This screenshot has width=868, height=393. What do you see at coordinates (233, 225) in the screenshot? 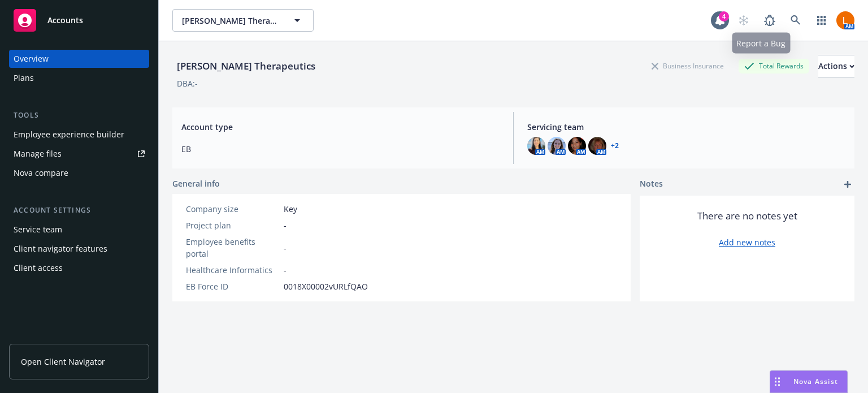
I see `div: Project plan` at bounding box center [233, 225].